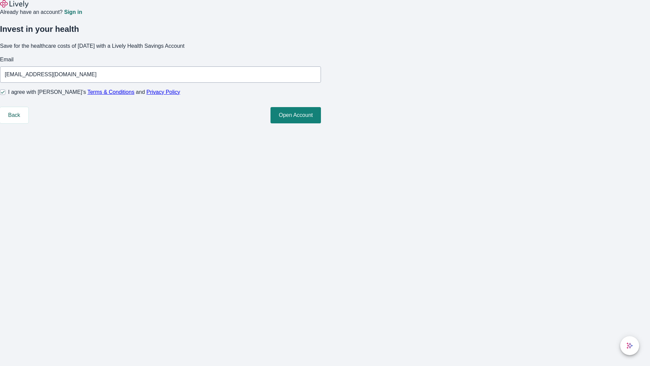 This screenshot has width=650, height=366. What do you see at coordinates (73, 12) in the screenshot?
I see `a: Sign in` at bounding box center [73, 12].